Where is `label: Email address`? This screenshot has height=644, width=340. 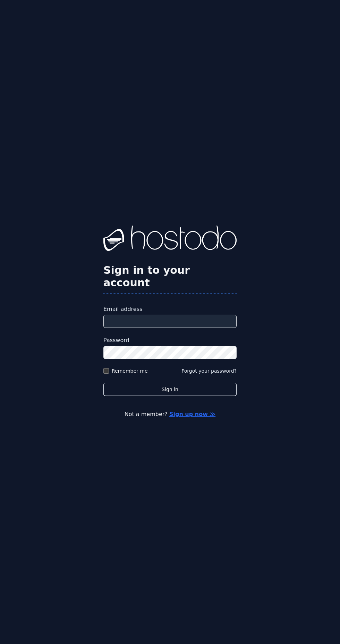
label: Email address is located at coordinates (170, 309).